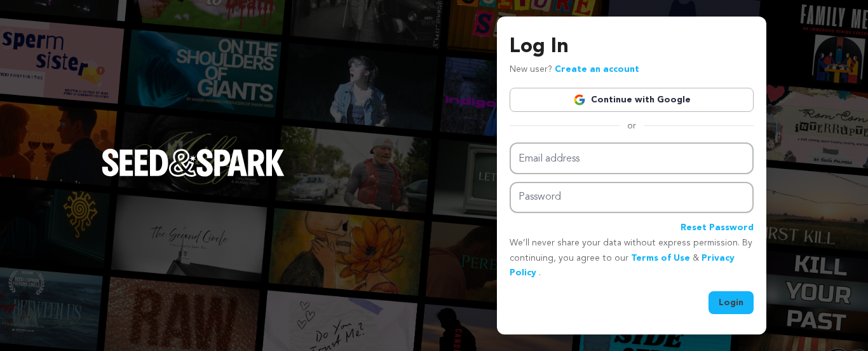 The image size is (868, 351). What do you see at coordinates (632, 126) in the screenshot?
I see `span: or` at bounding box center [632, 126].